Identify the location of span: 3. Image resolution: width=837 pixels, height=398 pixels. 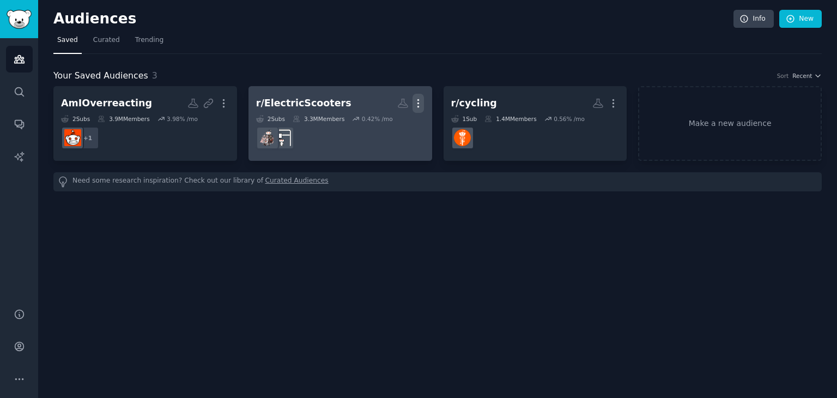
(155, 75).